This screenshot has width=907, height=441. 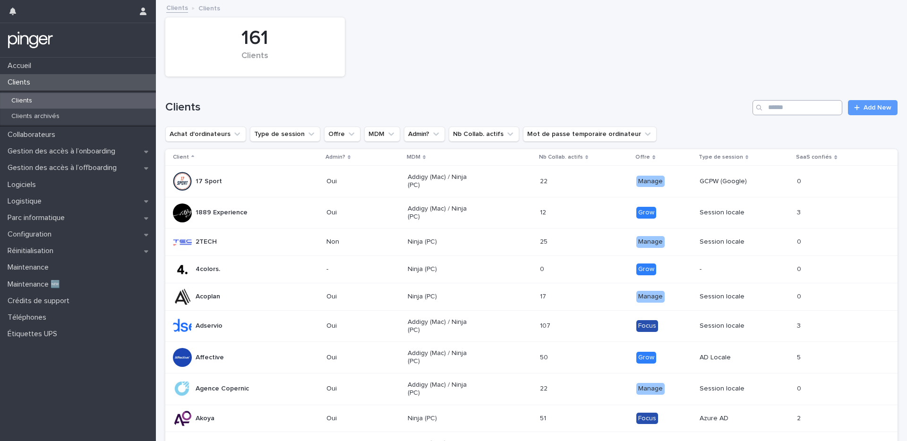 What do you see at coordinates (208, 297) in the screenshot?
I see `p: Acoplan` at bounding box center [208, 297].